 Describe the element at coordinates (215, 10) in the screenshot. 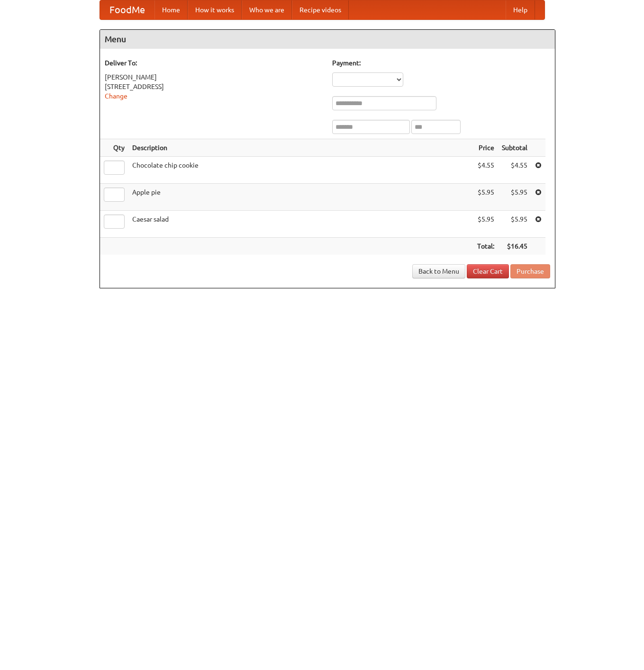

I see `a: How it works` at that location.